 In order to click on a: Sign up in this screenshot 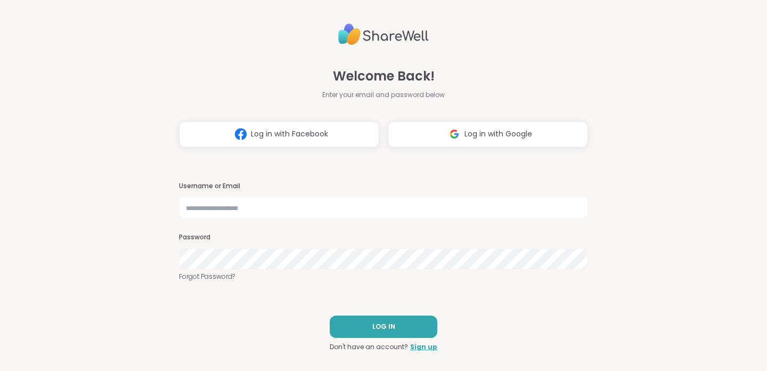, I will do `click(424, 347)`.